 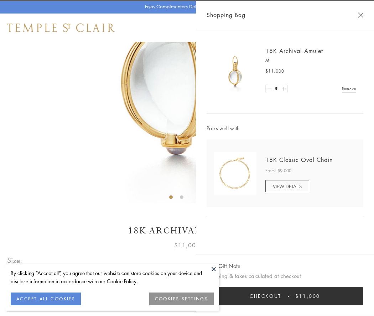 What do you see at coordinates (311, 61) in the screenshot?
I see `p: M` at bounding box center [311, 61].